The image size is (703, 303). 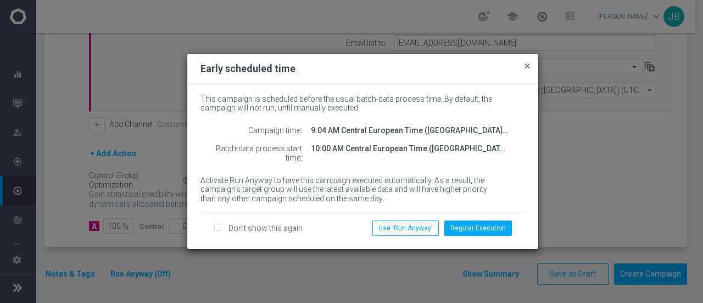 What do you see at coordinates (527, 66) in the screenshot?
I see `span: close` at bounding box center [527, 66].